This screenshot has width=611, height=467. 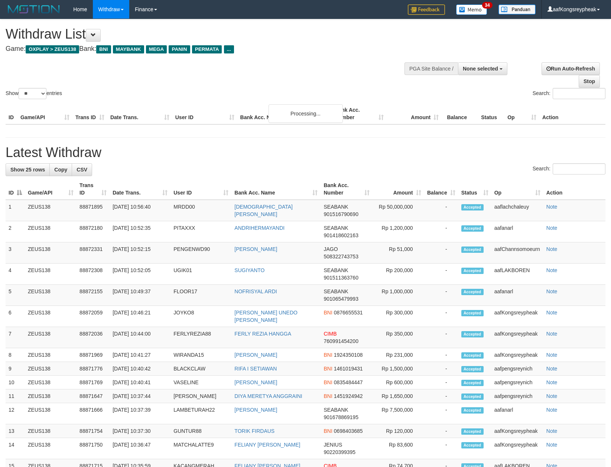 What do you see at coordinates (518, 274) in the screenshot?
I see `td: aafLAKBOREN` at bounding box center [518, 274].